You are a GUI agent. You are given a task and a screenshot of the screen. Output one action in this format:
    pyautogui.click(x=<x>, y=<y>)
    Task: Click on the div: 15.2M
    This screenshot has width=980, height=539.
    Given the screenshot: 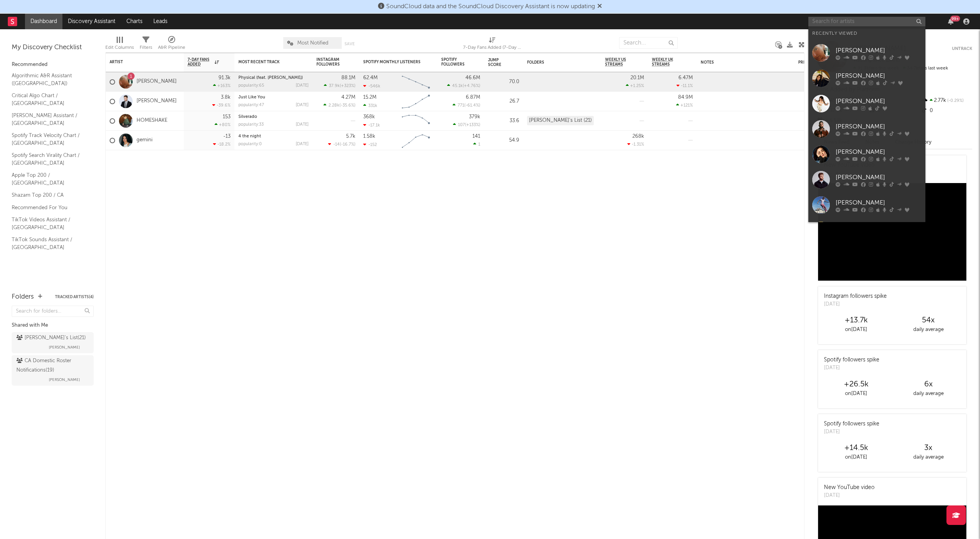 What is the action you would take?
    pyautogui.click(x=370, y=97)
    